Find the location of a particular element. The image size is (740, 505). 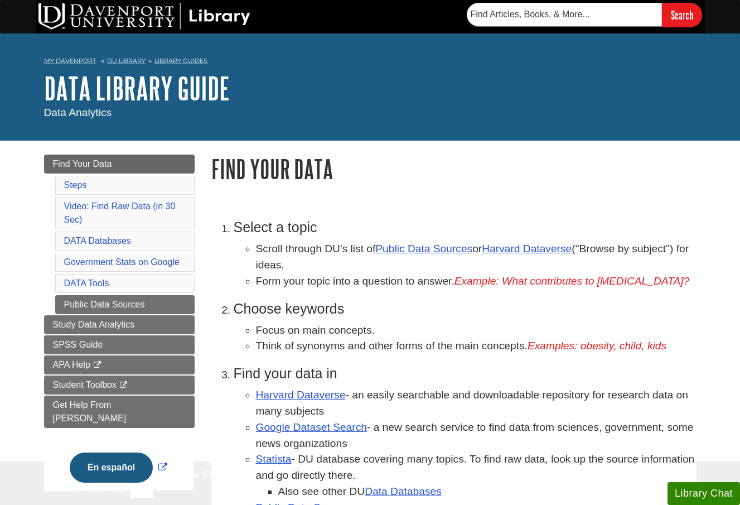

a: Find Your Data is located at coordinates (119, 164).